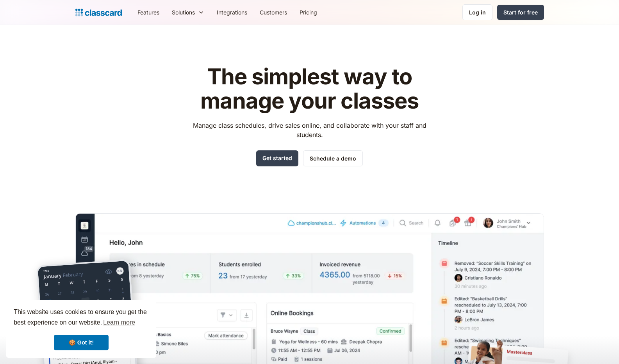 This screenshot has height=364, width=619. Describe the element at coordinates (310, 130) in the screenshot. I see `p: Manage class schedules, drive sales online, and collaborate with your staff and students.` at that location.